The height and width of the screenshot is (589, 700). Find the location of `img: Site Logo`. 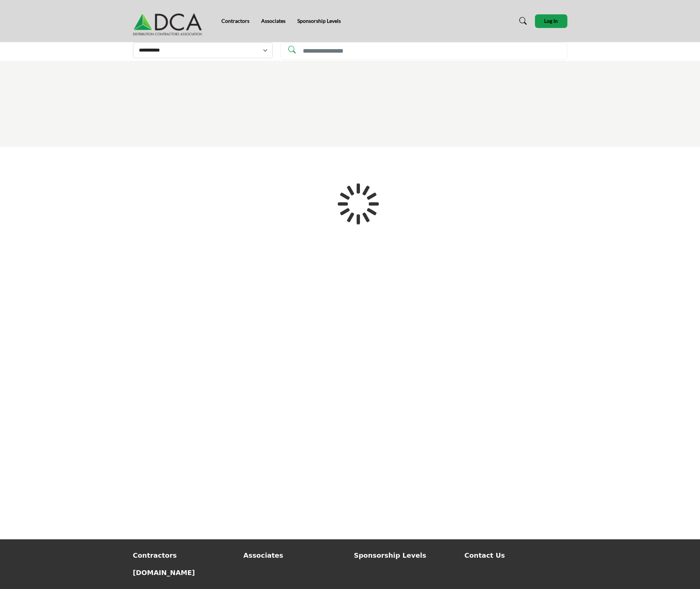

img: Site Logo is located at coordinates (169, 21).